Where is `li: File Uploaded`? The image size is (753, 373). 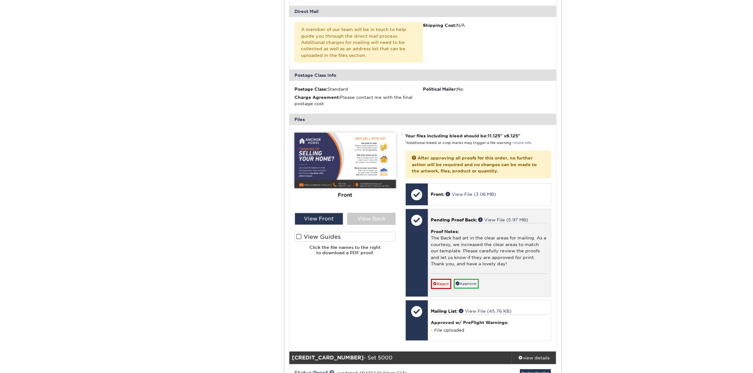
li: File Uploaded is located at coordinates (489, 330).